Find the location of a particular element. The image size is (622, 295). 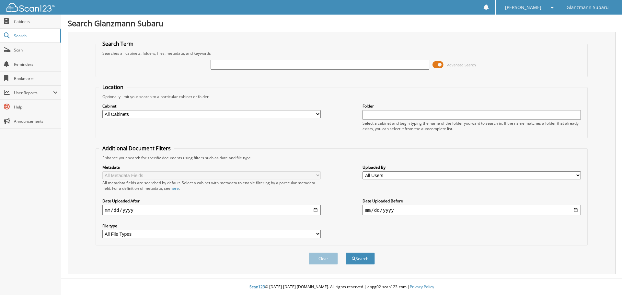

span: Reminders is located at coordinates (36, 64).